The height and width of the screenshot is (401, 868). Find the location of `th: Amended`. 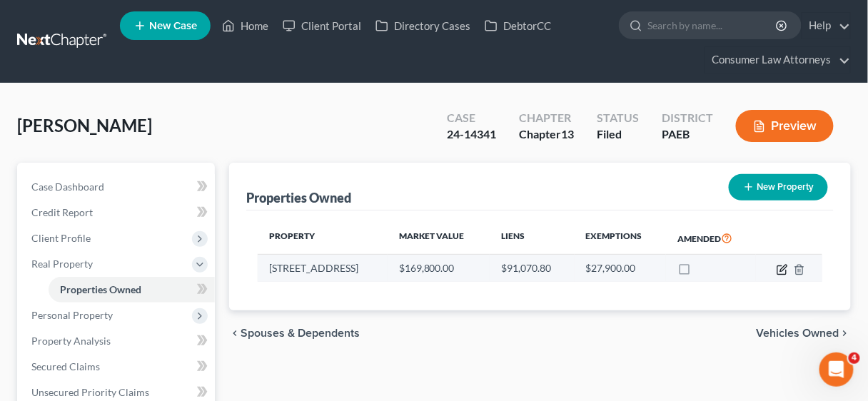

th: Amended is located at coordinates (711, 238).